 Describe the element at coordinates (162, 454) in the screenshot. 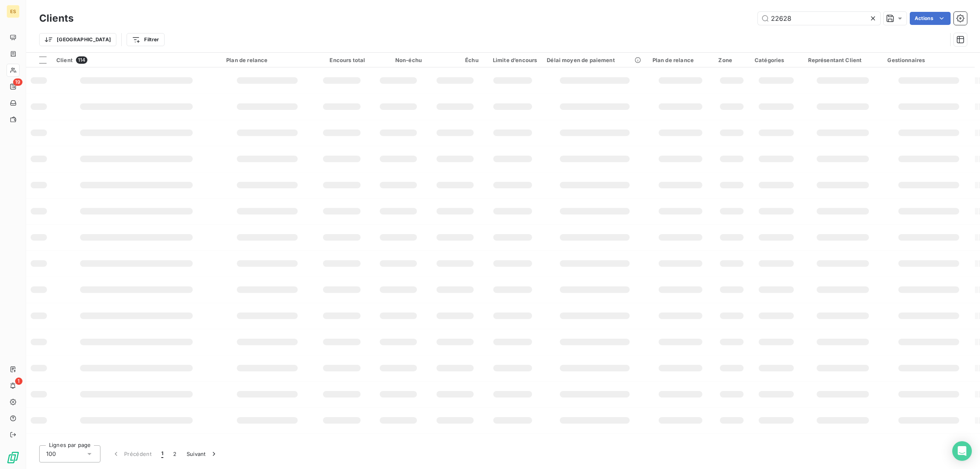

I see `button: 1` at that location.